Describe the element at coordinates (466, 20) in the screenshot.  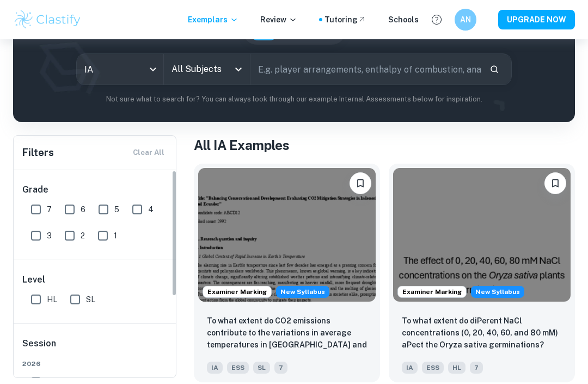
I see `button: AN` at that location.